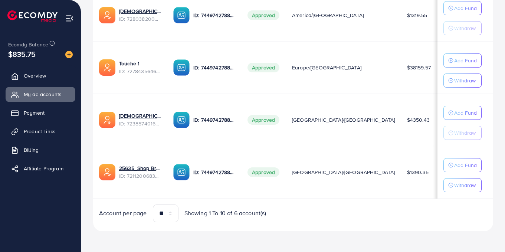 The image size is (505, 252). Describe the element at coordinates (43, 94) in the screenshot. I see `span: My ad accounts` at that location.